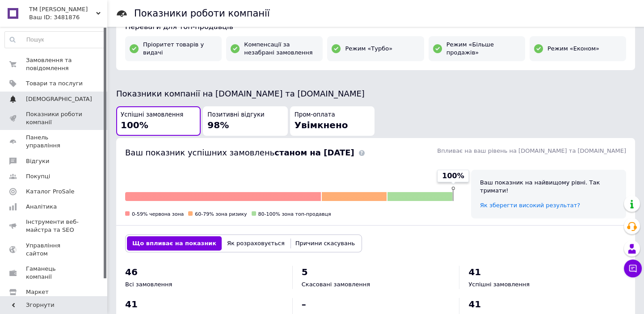  What do you see at coordinates (131, 272) in the screenshot?
I see `span: 46` at bounding box center [131, 272].